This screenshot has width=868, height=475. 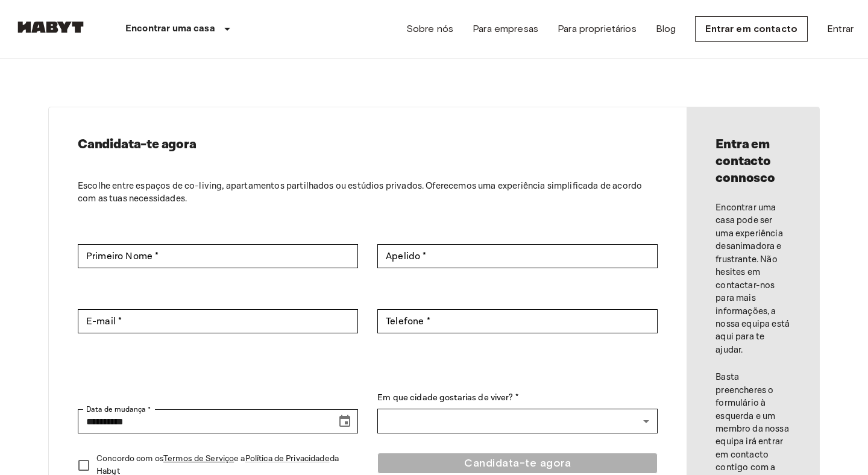 What do you see at coordinates (754, 161) in the screenshot?
I see `h2: Entra em contacto connosco` at bounding box center [754, 161].